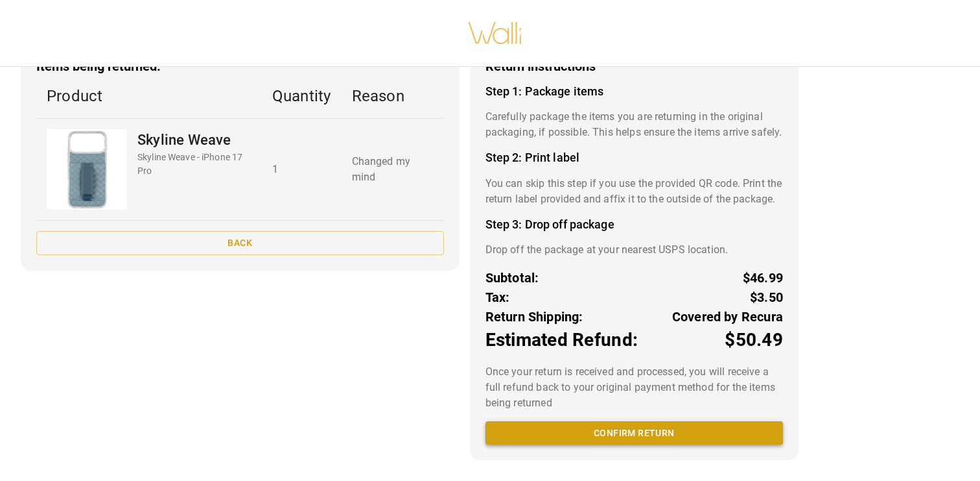  Describe the element at coordinates (512, 278) in the screenshot. I see `p: Subtotal:` at that location.